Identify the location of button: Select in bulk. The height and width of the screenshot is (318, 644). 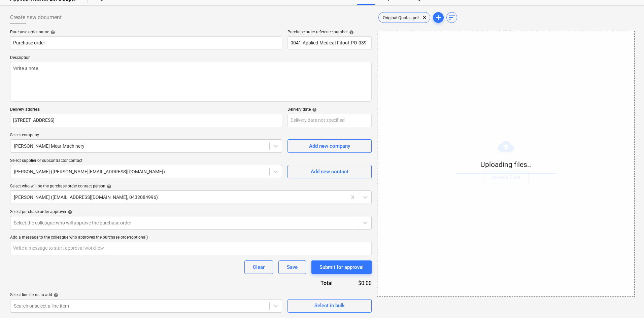
(329, 306).